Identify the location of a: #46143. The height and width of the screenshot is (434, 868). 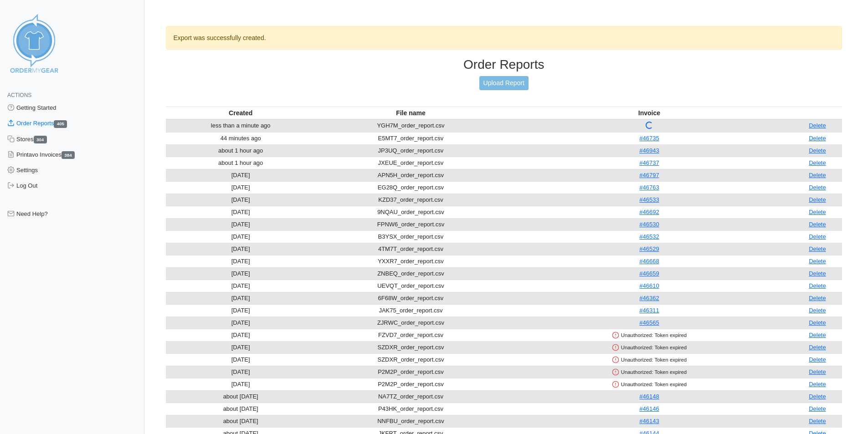
(649, 421).